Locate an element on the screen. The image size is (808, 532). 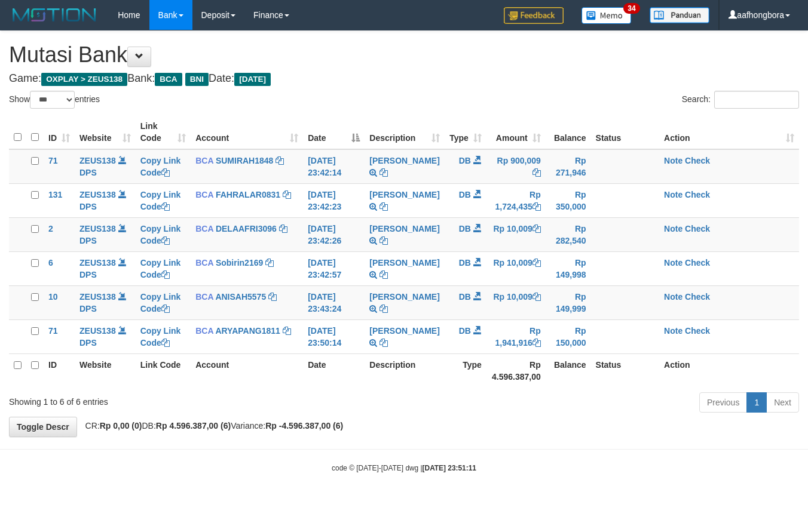
a: DELAAFRI3096 is located at coordinates (246, 229).